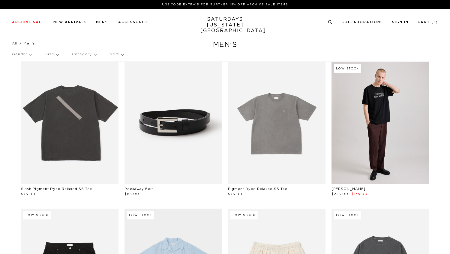 The width and height of the screenshot is (450, 254). What do you see at coordinates (258, 189) in the screenshot?
I see `a: Pigment Dyed Relaxed SS Tee` at bounding box center [258, 189].